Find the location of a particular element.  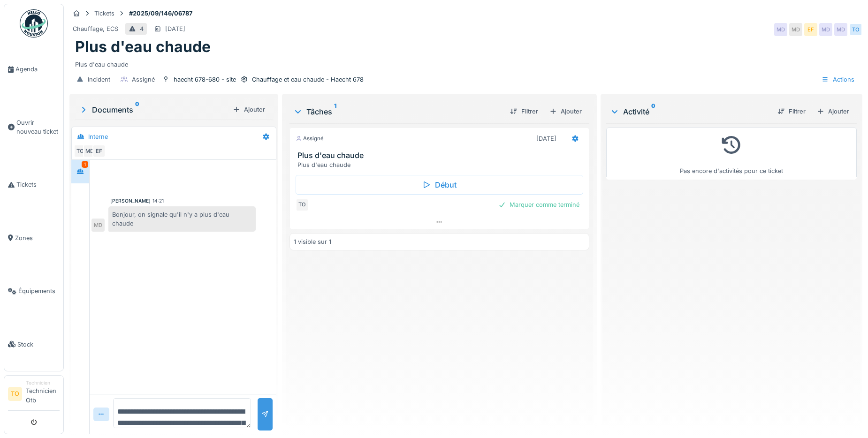

div: Documents is located at coordinates (154, 109).